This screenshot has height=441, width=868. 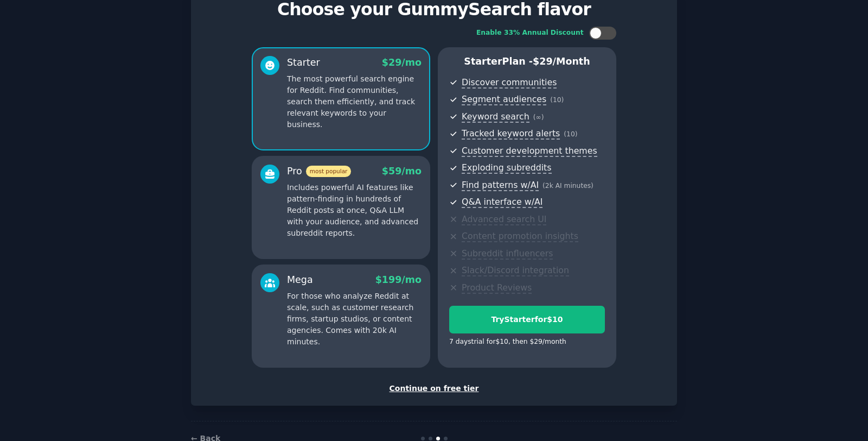 I want to click on p: The most powerful search engine for Reddit. Find communities, search them efficiently, and track ..., so click(x=354, y=101).